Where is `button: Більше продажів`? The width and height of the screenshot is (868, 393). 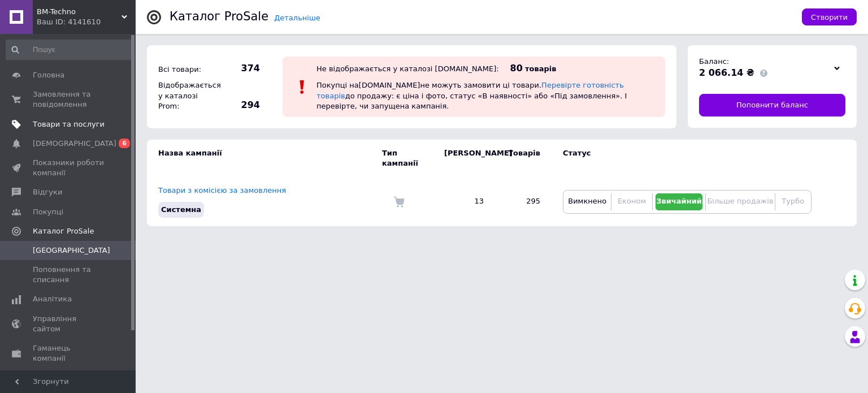 button: Більше продажів is located at coordinates (740, 202).